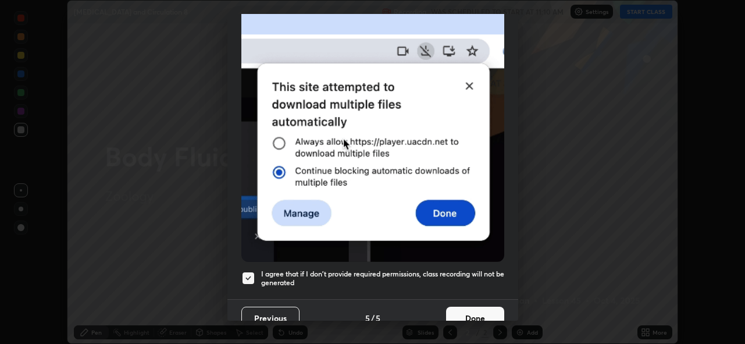 This screenshot has width=745, height=344. Describe the element at coordinates (270, 318) in the screenshot. I see `button: Previous` at that location.